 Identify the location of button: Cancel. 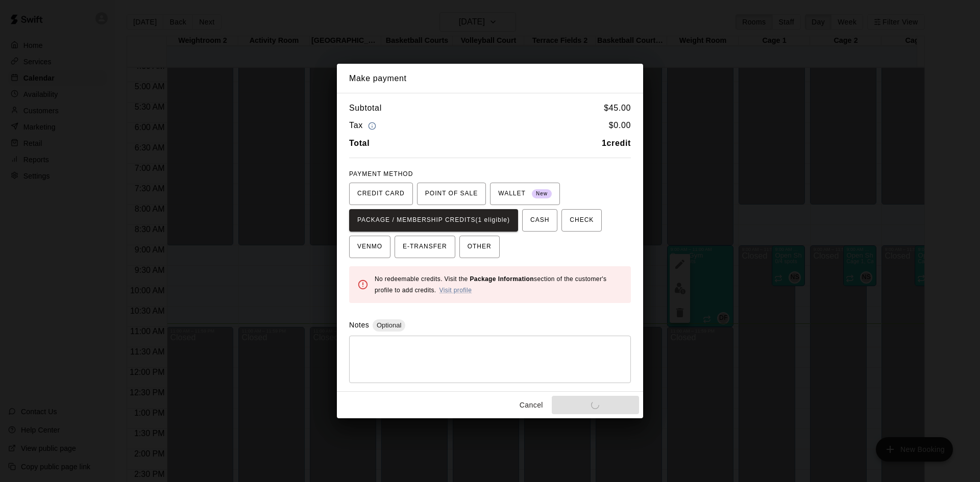
(531, 405).